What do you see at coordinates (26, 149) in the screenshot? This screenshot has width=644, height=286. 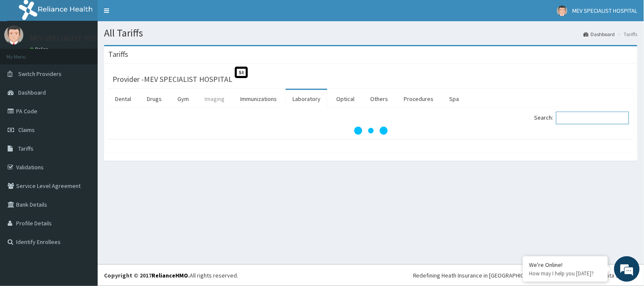 I see `span: Tariffs` at bounding box center [26, 149].